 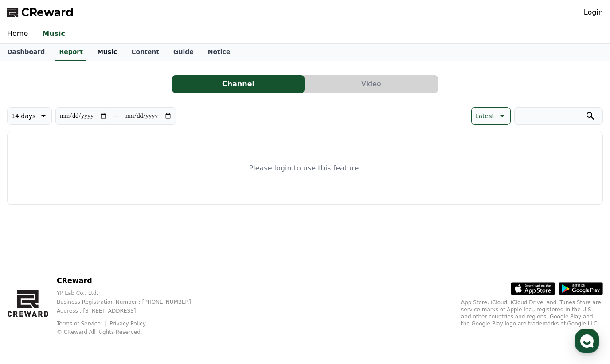 I want to click on a: Content, so click(x=145, y=52).